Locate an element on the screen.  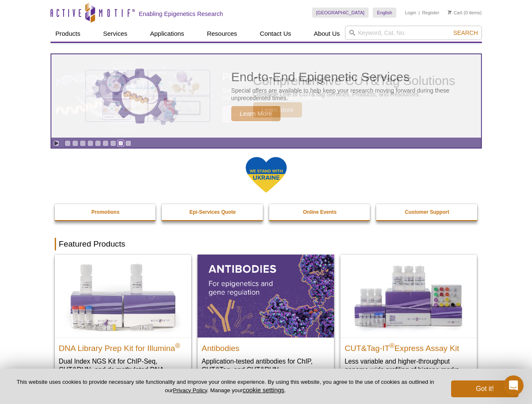
strong: Promotions is located at coordinates (106, 212).